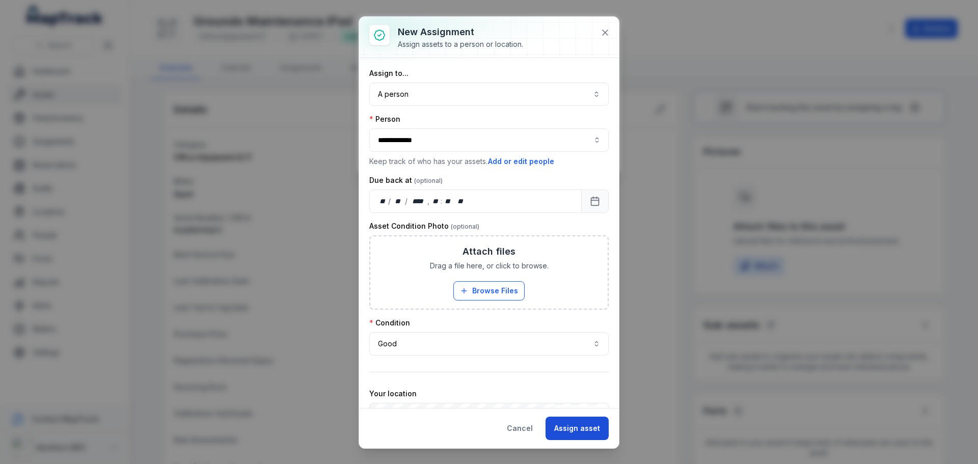 This screenshot has height=464, width=978. I want to click on h3: Attach files, so click(489, 252).